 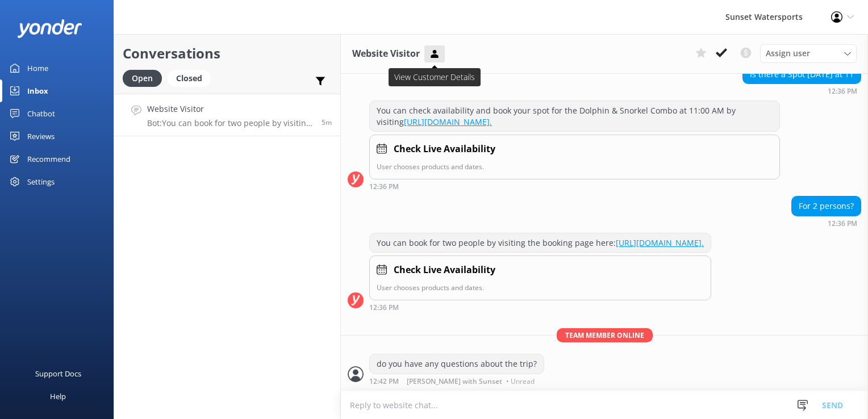 What do you see at coordinates (189, 78) in the screenshot?
I see `div: Closed` at bounding box center [189, 78].